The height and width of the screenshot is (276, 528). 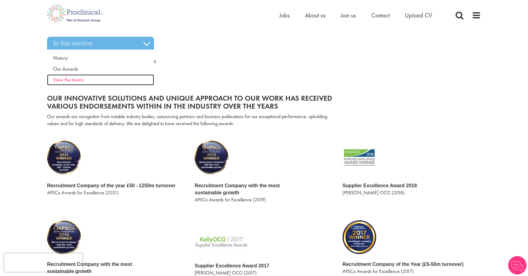 I want to click on span: Jobs, so click(x=285, y=15).